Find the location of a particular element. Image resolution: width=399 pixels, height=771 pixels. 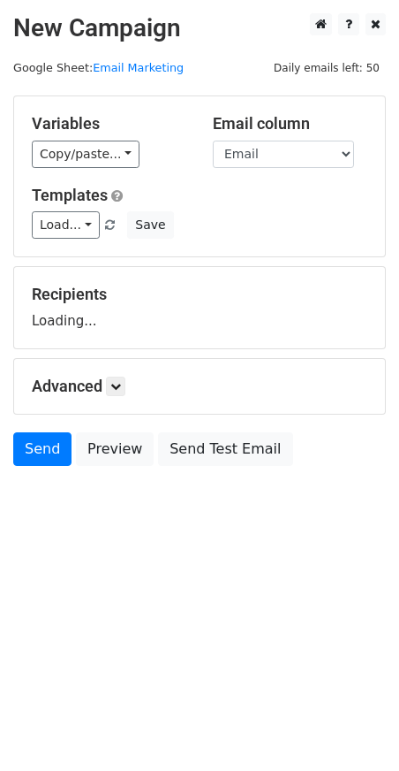

h2: New Campaign is located at coordinates (200, 28).